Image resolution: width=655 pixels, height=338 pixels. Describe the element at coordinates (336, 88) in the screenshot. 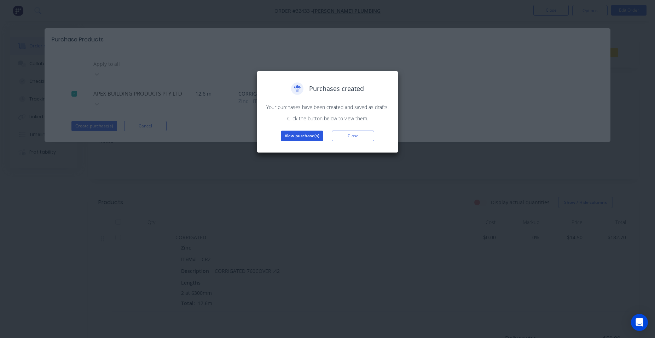

I see `span: Purchases created` at that location.